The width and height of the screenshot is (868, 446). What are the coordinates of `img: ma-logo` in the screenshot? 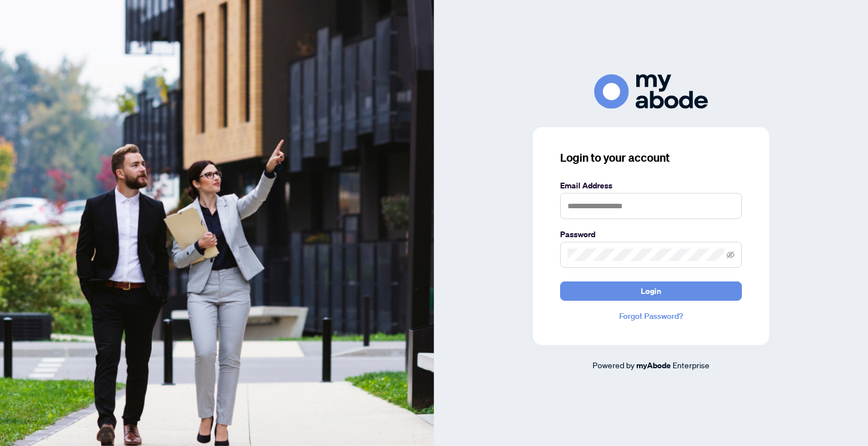 It's located at (651, 92).